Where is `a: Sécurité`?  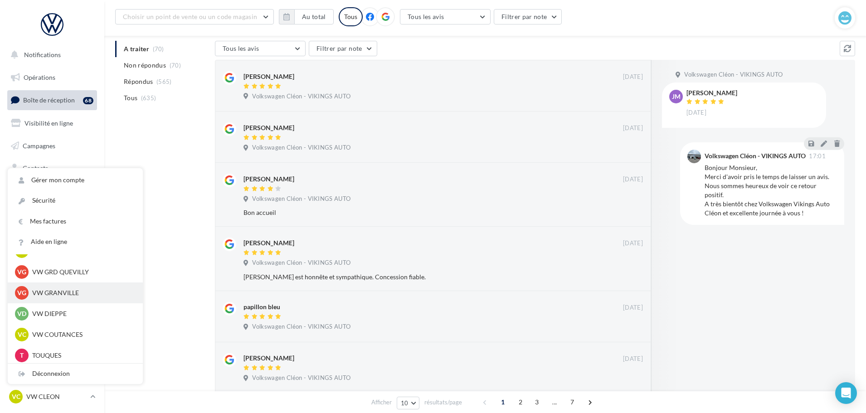
a: Sécurité is located at coordinates (75, 200).